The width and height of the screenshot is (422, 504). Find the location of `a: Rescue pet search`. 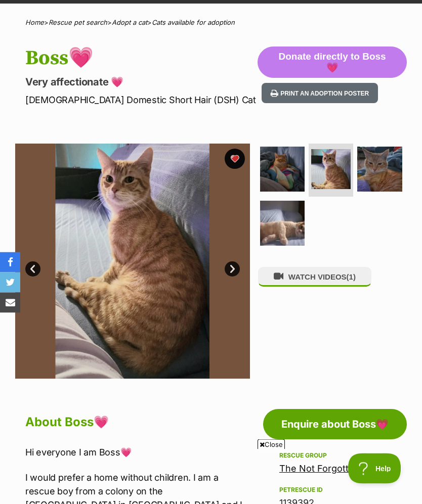

a: Rescue pet search is located at coordinates (78, 23).